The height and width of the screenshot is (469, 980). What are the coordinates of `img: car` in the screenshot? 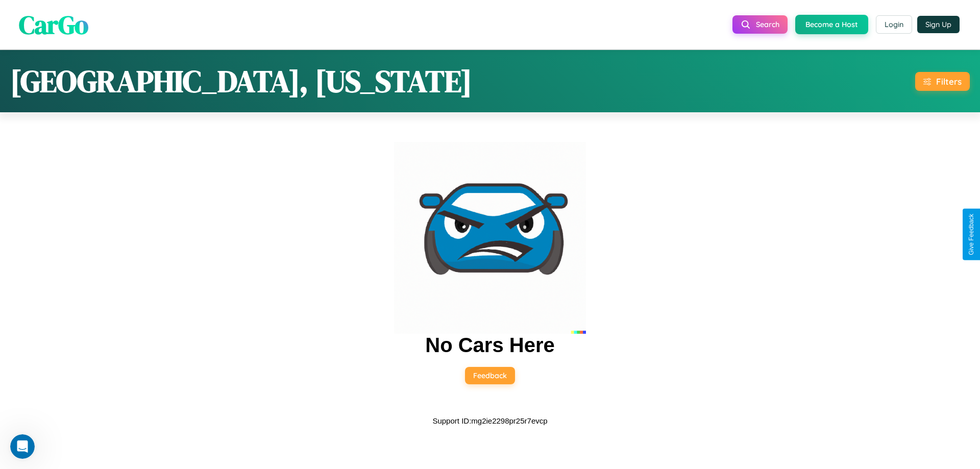 It's located at (490, 238).